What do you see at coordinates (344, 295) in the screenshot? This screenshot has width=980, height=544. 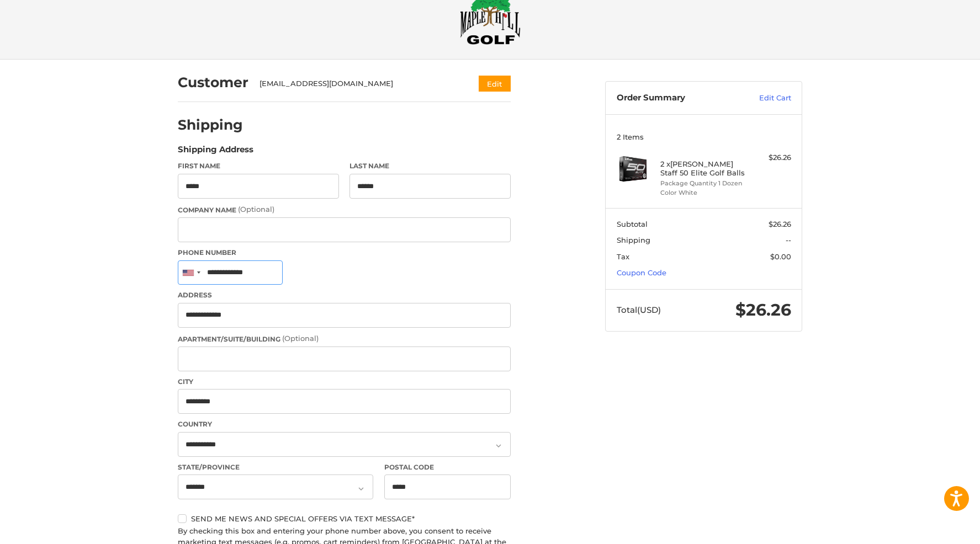 I see `label: Address` at bounding box center [344, 295].